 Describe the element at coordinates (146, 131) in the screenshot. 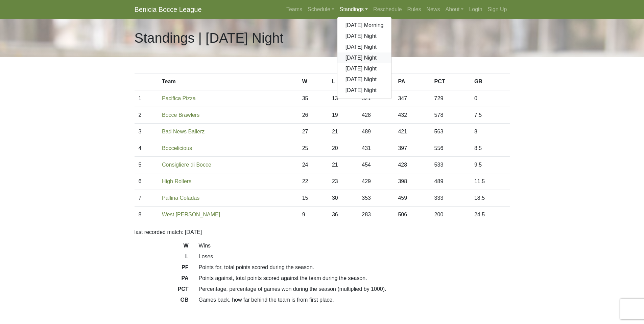

I see `td: 3` at that location.